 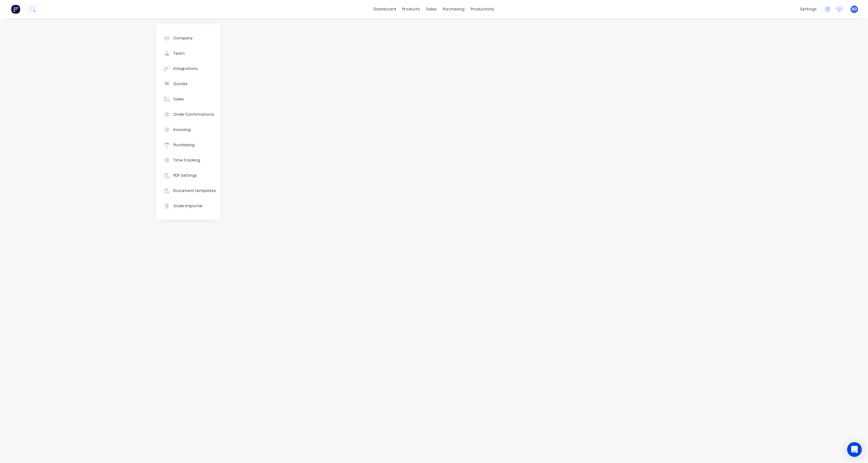 I want to click on button: Team, so click(x=188, y=53).